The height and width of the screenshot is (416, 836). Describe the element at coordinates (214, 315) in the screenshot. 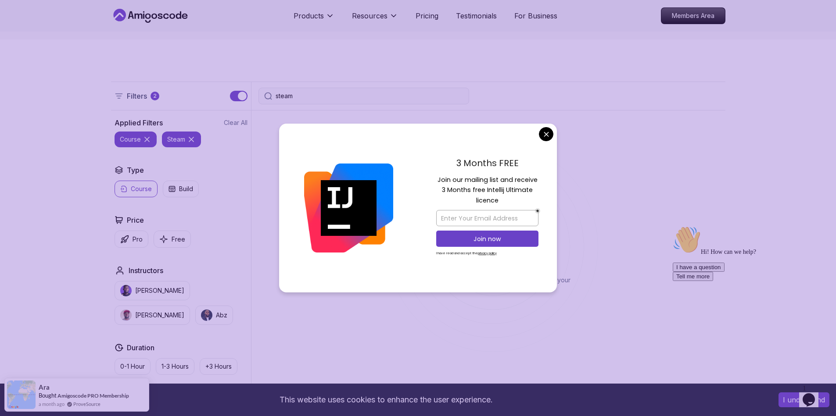

I see `button: instructor imgAbz` at that location.